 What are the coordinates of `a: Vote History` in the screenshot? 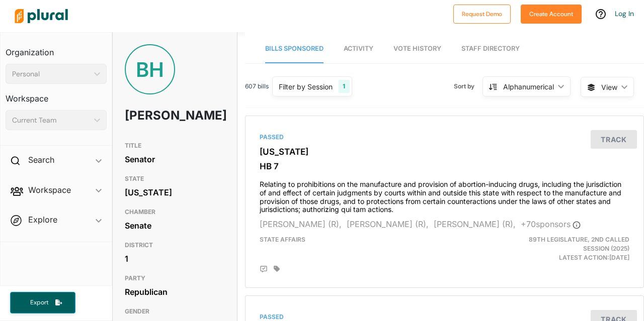 It's located at (417, 49).